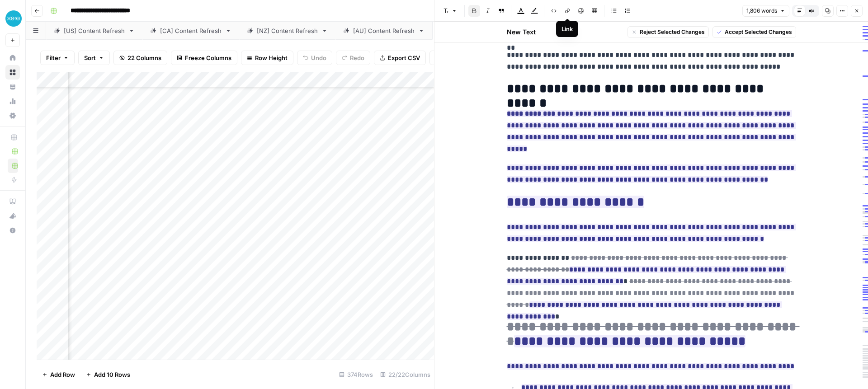  Describe the element at coordinates (208, 58) in the screenshot. I see `span: Freeze Columns` at that location.